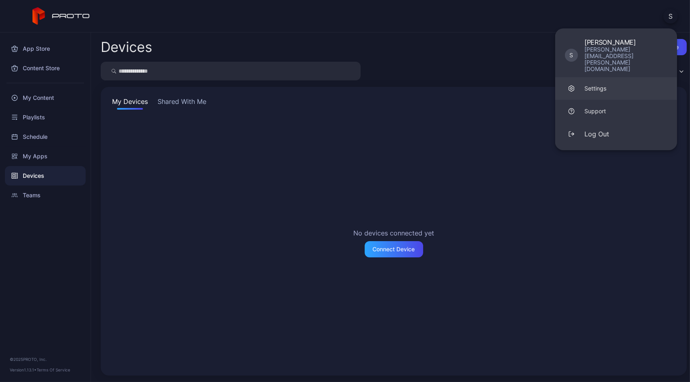 The width and height of the screenshot is (690, 382). Describe the element at coordinates (45, 359) in the screenshot. I see `div: © 2025 PROTO, Inc.` at that location.